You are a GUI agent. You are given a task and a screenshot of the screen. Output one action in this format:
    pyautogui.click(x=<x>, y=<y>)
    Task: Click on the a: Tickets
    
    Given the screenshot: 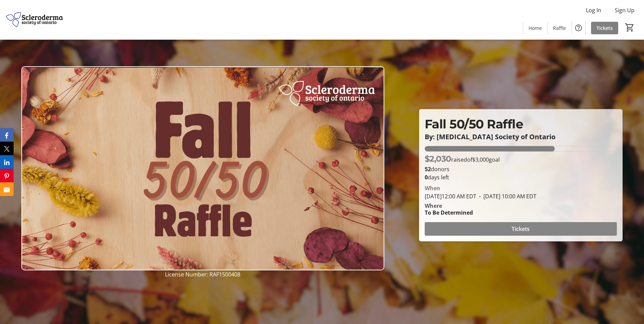 What is the action you would take?
    pyautogui.click(x=605, y=28)
    